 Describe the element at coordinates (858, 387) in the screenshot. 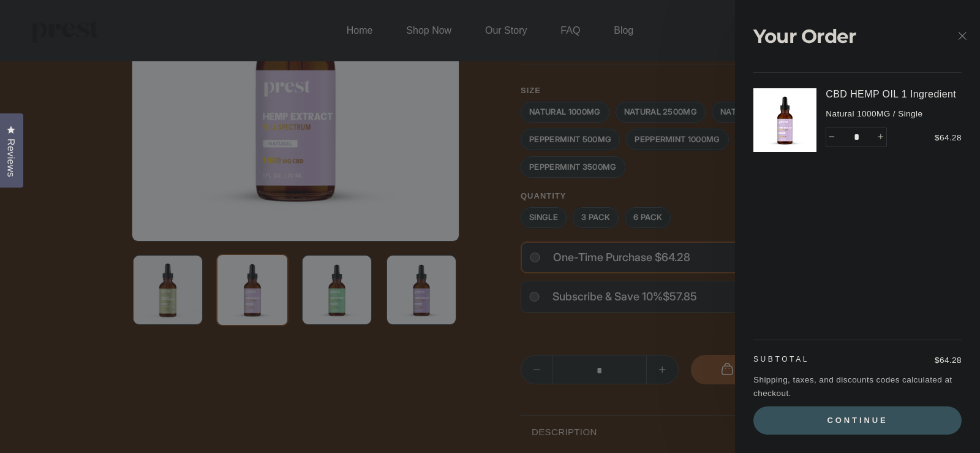

I see `p: Shipping, taxes, and discounts codes calculated at checkout.` at that location.